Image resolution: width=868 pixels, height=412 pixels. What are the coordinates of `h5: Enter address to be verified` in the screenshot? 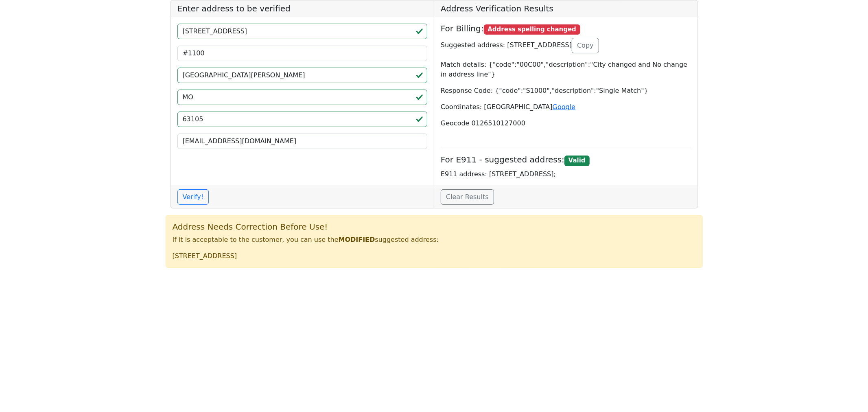 It's located at (302, 8).